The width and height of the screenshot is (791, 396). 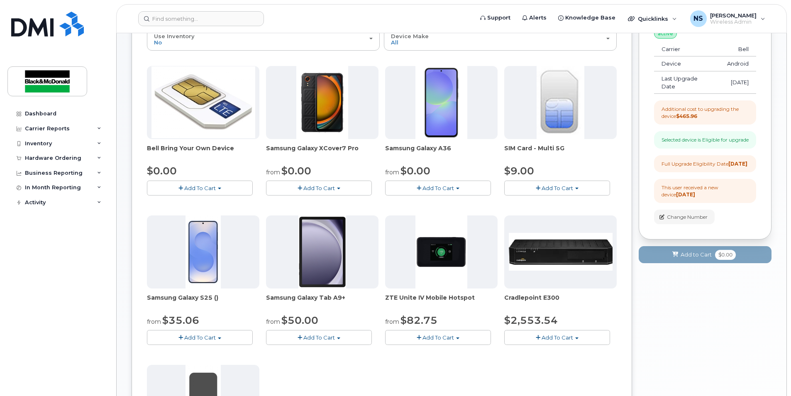 What do you see at coordinates (684, 217) in the screenshot?
I see `button: Change Number` at bounding box center [684, 217].